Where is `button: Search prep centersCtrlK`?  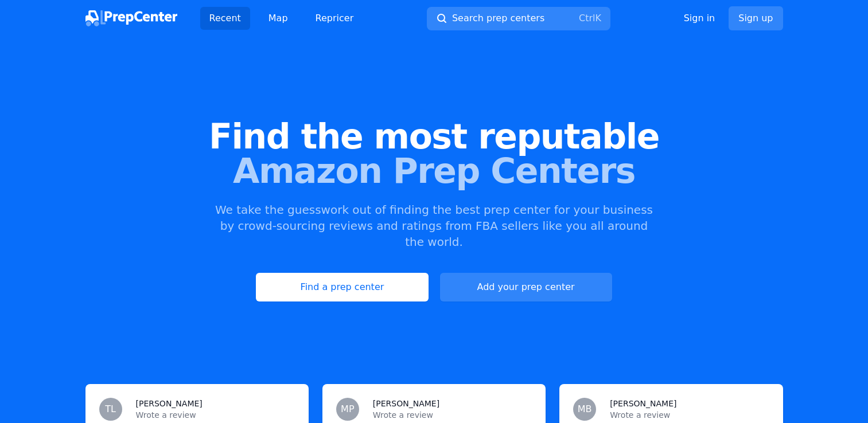 button: Search prep centersCtrlK is located at coordinates (519, 18).